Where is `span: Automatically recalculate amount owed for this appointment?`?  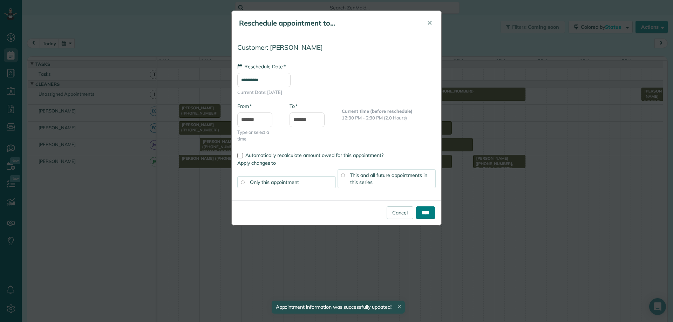 span: Automatically recalculate amount owed for this appointment? is located at coordinates (314, 155).